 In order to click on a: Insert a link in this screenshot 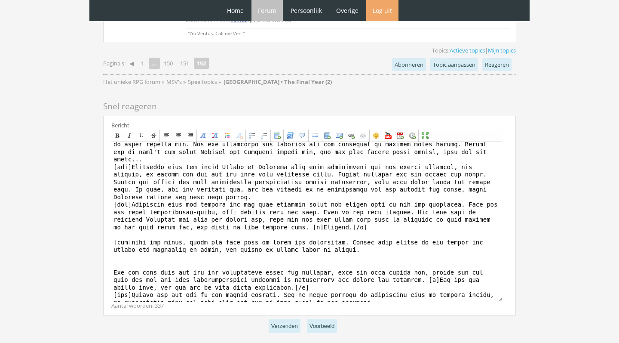, I will do `click(351, 135)`.